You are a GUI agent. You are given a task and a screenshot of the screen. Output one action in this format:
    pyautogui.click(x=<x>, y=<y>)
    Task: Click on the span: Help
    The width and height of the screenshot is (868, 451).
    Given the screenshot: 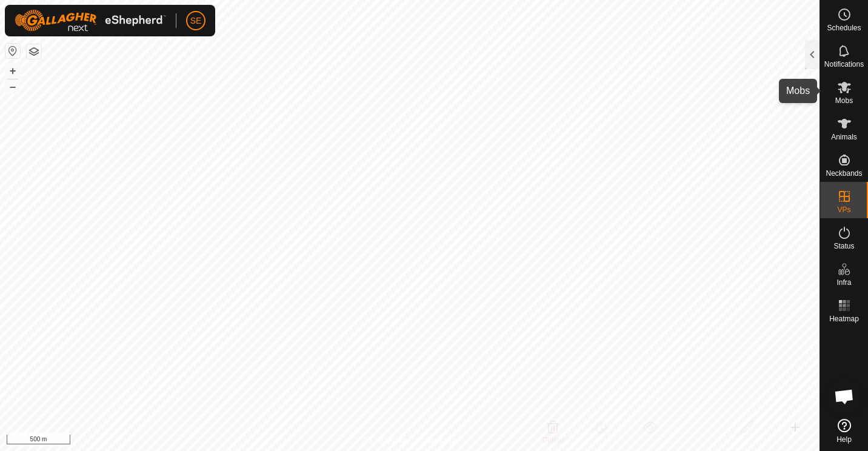 What is the action you would take?
    pyautogui.click(x=844, y=440)
    